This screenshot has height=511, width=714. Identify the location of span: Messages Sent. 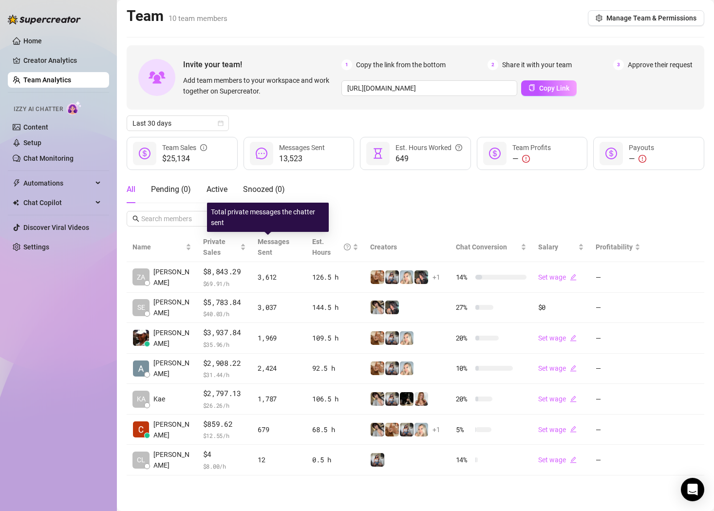
(302, 148).